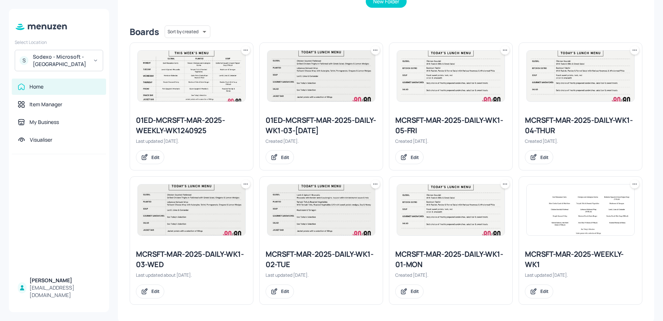  I want to click on div: 01ED-MCRSFT-MAR-2025-WEEKLY-WK1240925, so click(192, 125).